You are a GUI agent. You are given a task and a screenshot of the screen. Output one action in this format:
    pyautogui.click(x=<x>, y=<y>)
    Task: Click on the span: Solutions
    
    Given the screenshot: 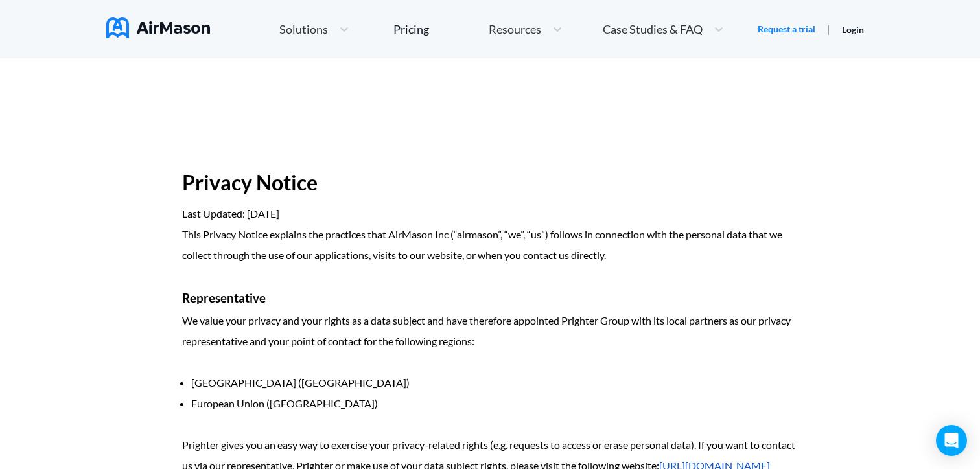 What is the action you would take?
    pyautogui.click(x=304, y=29)
    